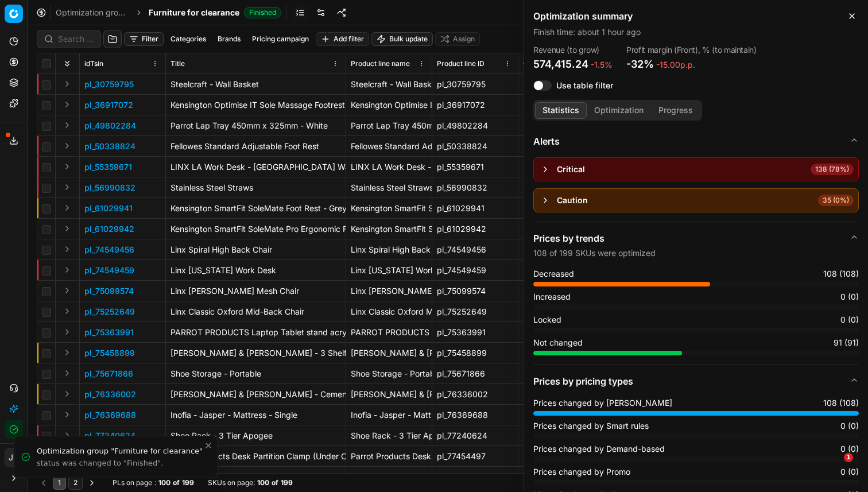 The height and width of the screenshot is (492, 868). Describe the element at coordinates (572, 50) in the screenshot. I see `dt: Revenue (to grow)` at that location.